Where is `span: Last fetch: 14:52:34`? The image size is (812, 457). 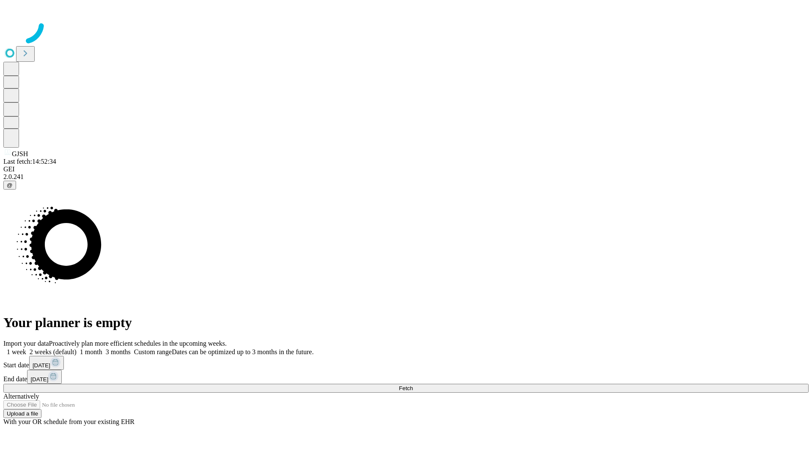
span: Last fetch: 14:52:34 is located at coordinates (30, 161).